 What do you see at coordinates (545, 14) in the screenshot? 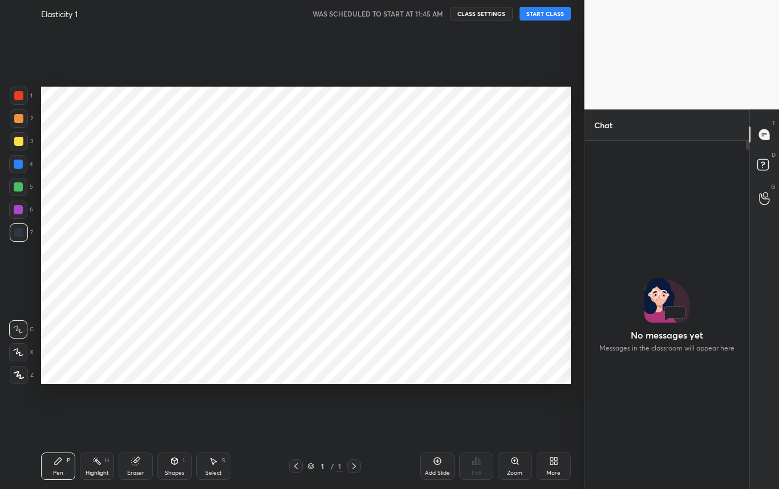
I see `button: START CLASS` at bounding box center [545, 14].